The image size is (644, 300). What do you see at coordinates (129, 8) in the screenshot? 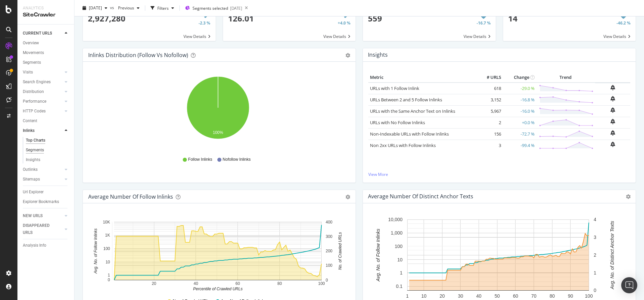
I see `button: Previous` at bounding box center [129, 8].